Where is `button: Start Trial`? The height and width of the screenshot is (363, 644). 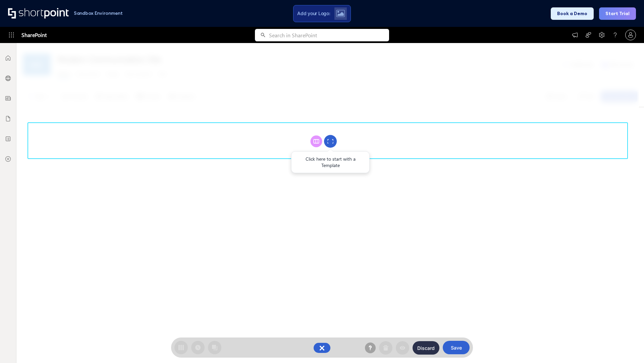 button: Start Trial is located at coordinates (618, 14).